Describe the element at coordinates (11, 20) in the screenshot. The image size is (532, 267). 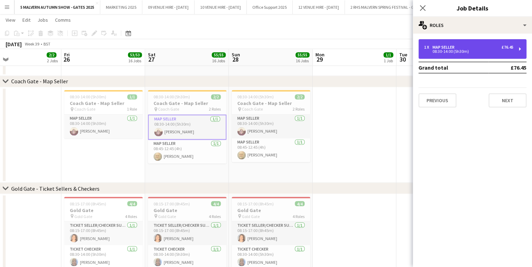
I see `a: View` at that location.